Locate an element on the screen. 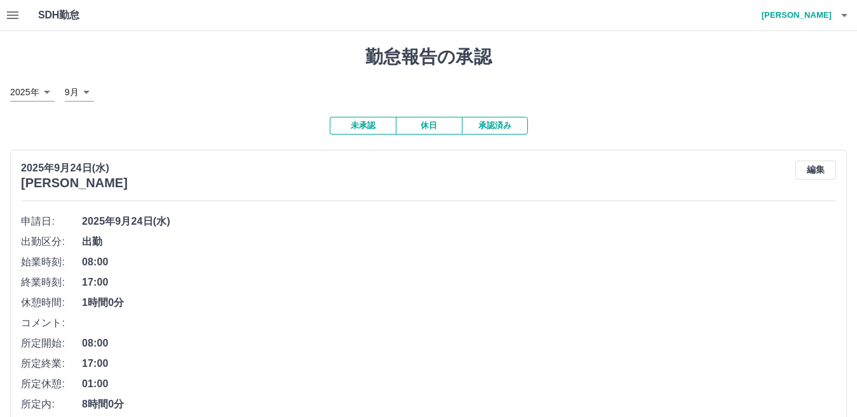  span: 8時間0分 is located at coordinates (459, 405).